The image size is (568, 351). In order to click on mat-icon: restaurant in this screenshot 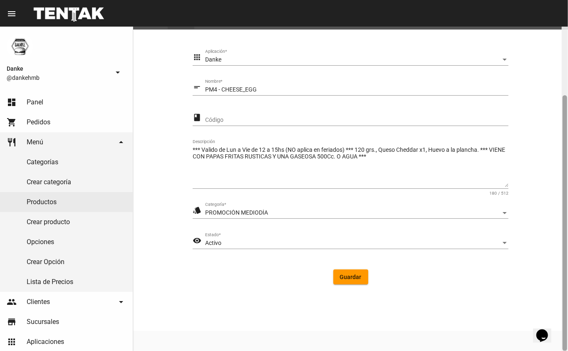, I will do `click(12, 142)`.